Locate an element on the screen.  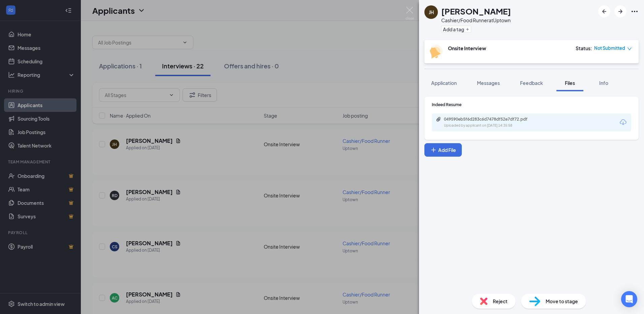
span: Messages is located at coordinates (488, 83).